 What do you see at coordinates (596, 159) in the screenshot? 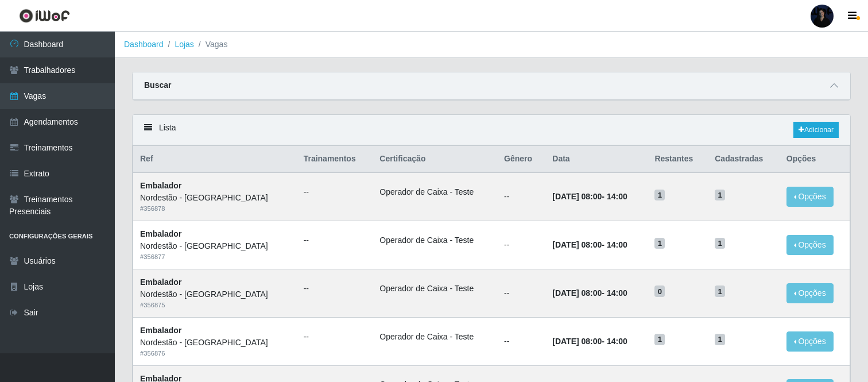
I see `th: Data` at bounding box center [596, 159].